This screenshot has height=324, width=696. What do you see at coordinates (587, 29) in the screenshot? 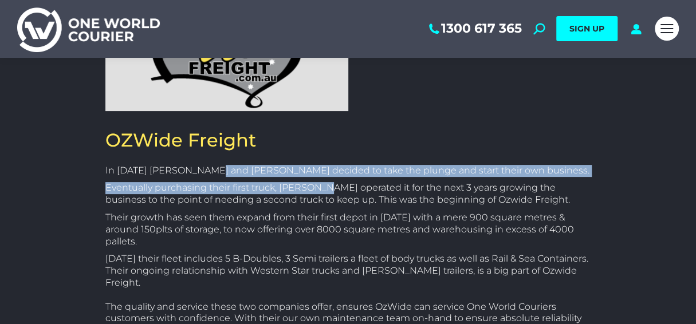
I see `a: SIGN UP` at bounding box center [587, 29].